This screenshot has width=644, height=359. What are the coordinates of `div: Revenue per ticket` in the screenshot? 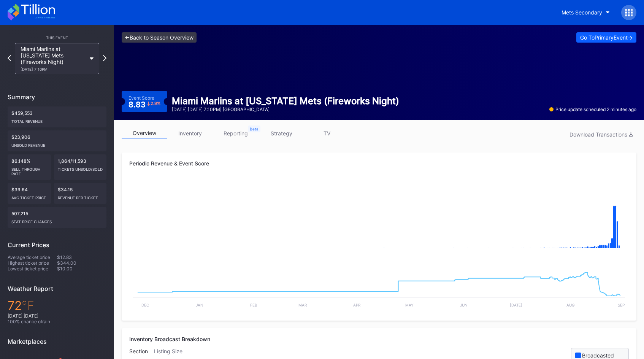 It's located at (80, 196).